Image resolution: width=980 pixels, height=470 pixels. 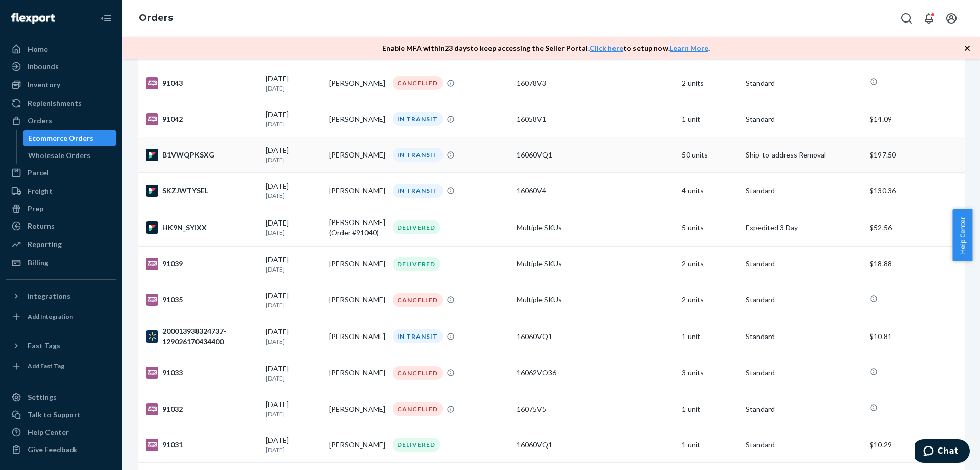 What do you see at coordinates (916, 191) in the screenshot?
I see `td: $130.36` at bounding box center [916, 191].